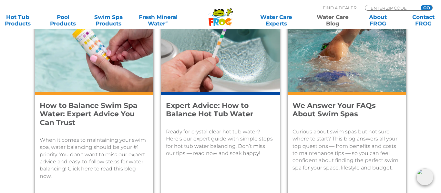 This screenshot has height=193, width=441. I want to click on a: Fresh MineralWater∞, so click(158, 20).